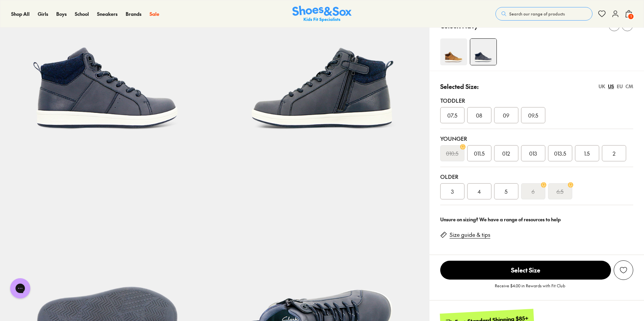 This screenshot has width=644, height=321. What do you see at coordinates (322, 14) in the screenshot?
I see `img: SNS_Logo_Responsive.svg` at bounding box center [322, 14].